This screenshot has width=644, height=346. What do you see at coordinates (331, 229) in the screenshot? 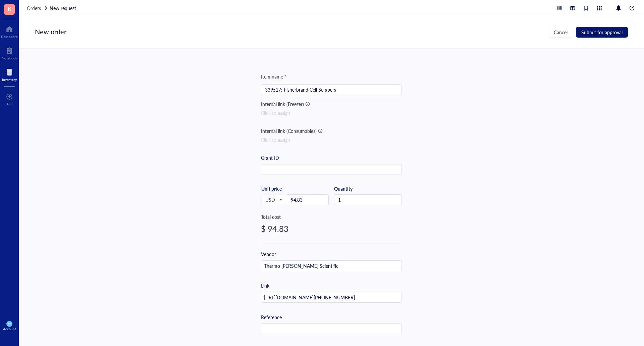
I see `div: $ 94.83` at bounding box center [331, 229].